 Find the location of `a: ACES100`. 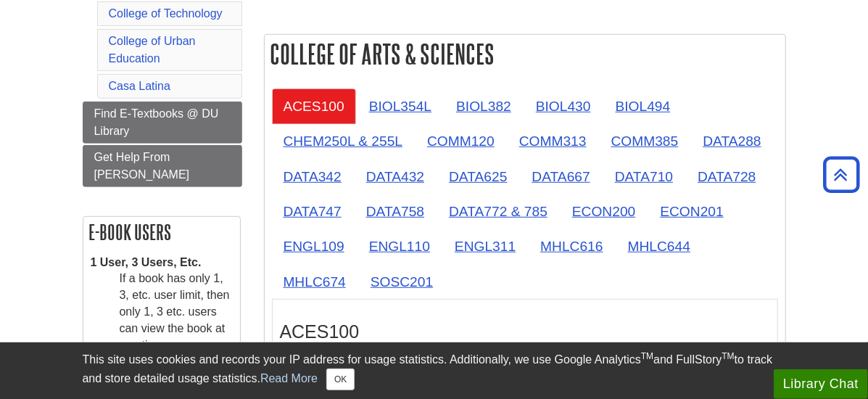

a: ACES100 is located at coordinates (314, 106).